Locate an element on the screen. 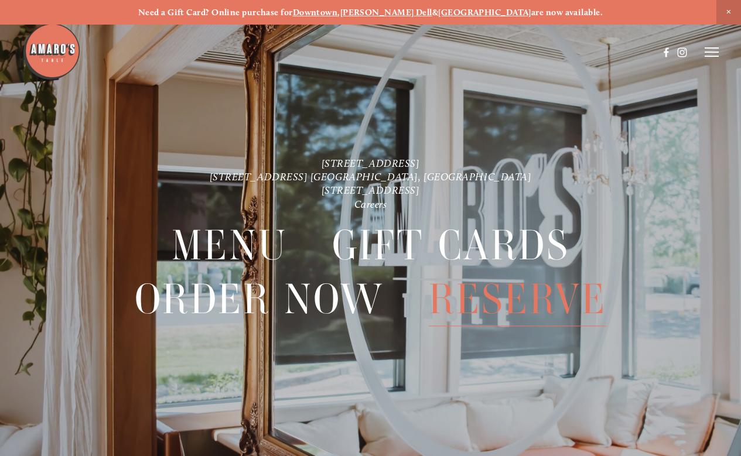  strong: Downtown is located at coordinates (315, 12).